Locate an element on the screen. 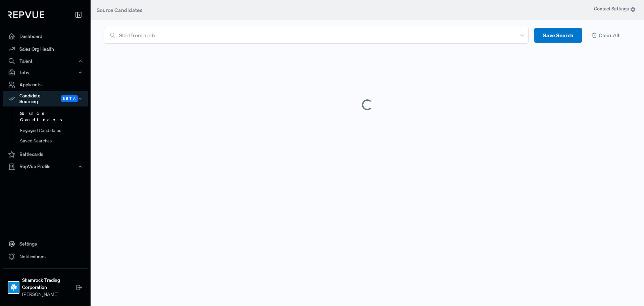  a: Applicants is located at coordinates (45, 85).